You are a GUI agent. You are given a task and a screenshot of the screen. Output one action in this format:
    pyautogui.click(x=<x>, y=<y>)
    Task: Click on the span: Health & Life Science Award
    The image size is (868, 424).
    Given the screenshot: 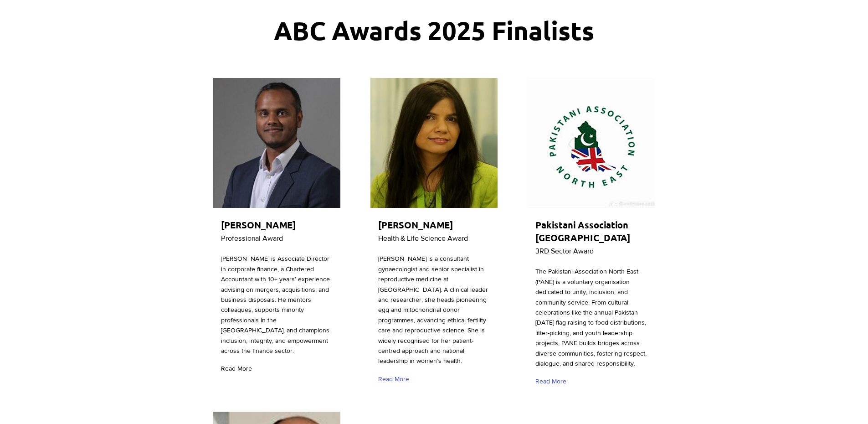 What is the action you would take?
    pyautogui.click(x=423, y=238)
    